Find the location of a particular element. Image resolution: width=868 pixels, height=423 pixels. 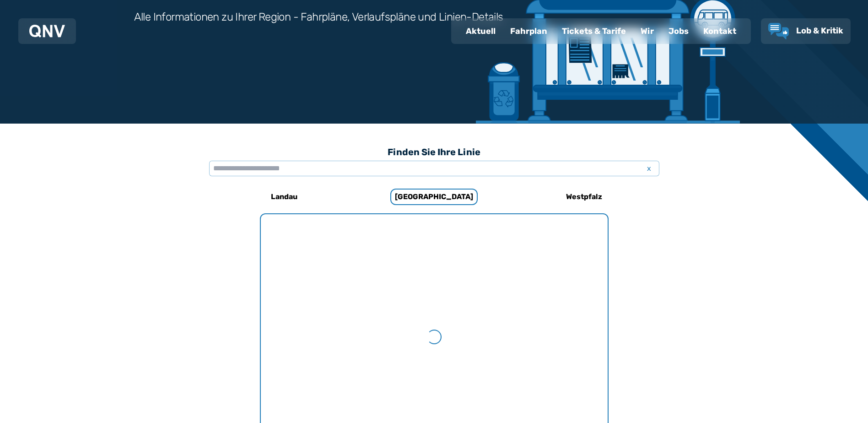

a: Landau is located at coordinates (284, 197).